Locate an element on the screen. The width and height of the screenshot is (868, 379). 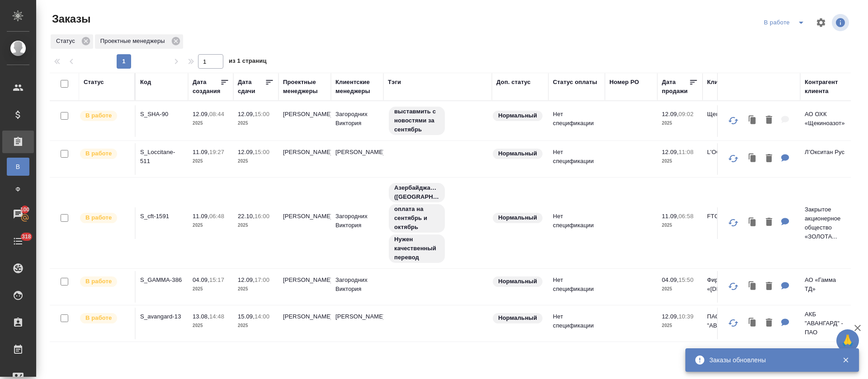
p: Нужен качественный перевод is located at coordinates (417, 248).